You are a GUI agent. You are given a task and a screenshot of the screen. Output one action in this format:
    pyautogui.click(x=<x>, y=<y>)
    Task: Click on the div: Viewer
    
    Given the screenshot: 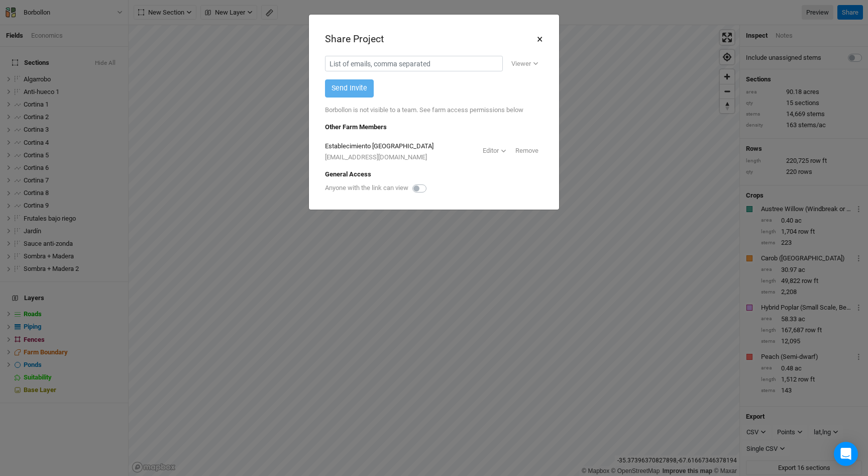 What is the action you would take?
    pyautogui.click(x=521, y=64)
    